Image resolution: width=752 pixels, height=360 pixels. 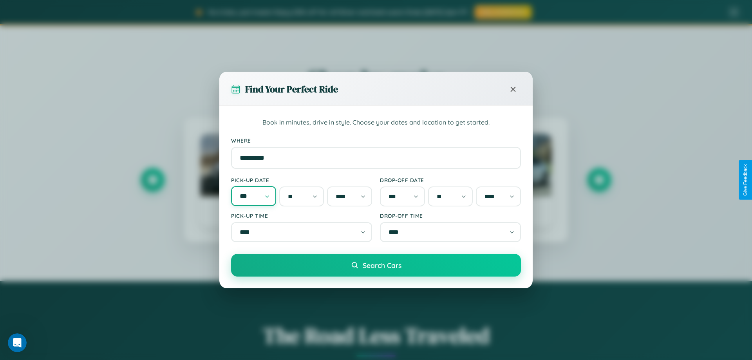 I want to click on p: Book in minutes, drive in style. Choose your dates and location to get started., so click(x=376, y=123).